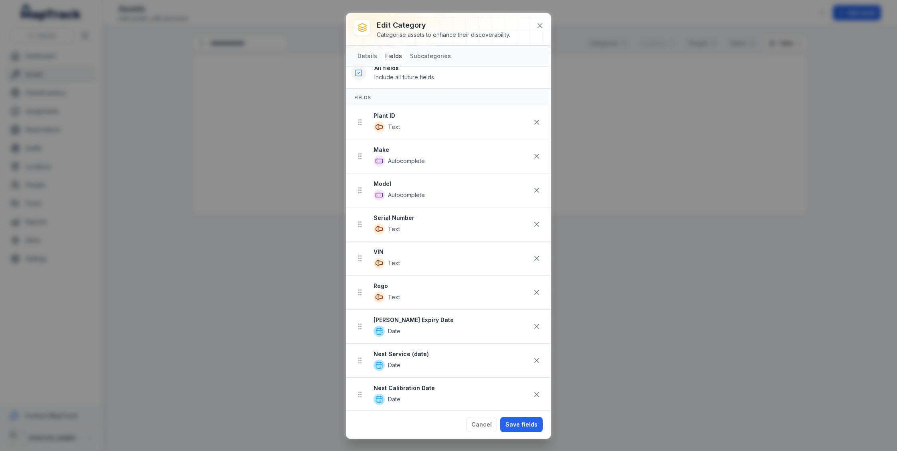 This screenshot has height=451, width=897. Describe the element at coordinates (443, 25) in the screenshot. I see `h3: Edit category` at that location.